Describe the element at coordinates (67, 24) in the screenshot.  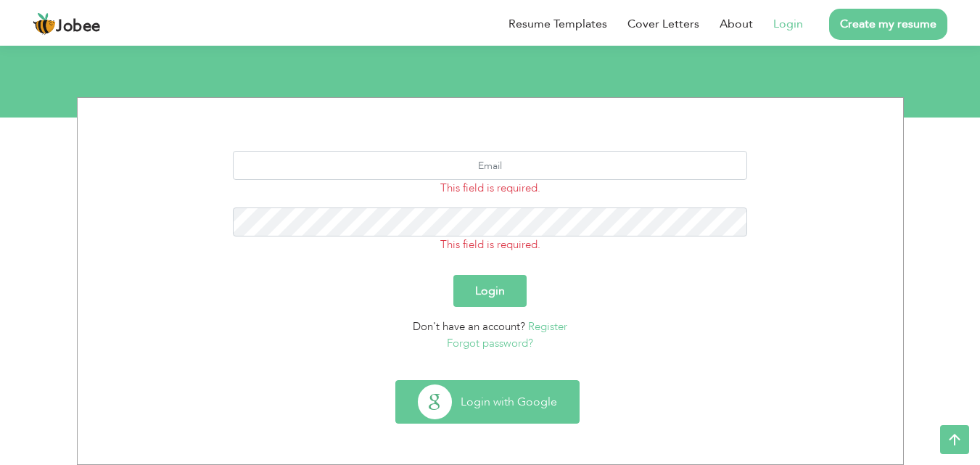
I see `a: Jobee` at that location.